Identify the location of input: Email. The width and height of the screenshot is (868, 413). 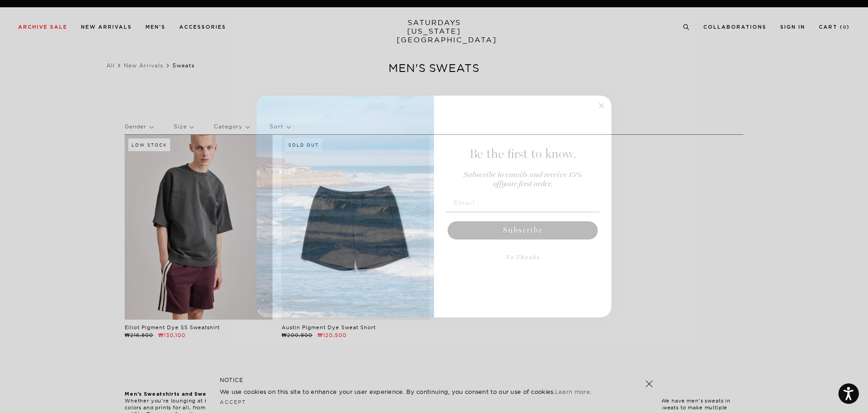
(523, 202).